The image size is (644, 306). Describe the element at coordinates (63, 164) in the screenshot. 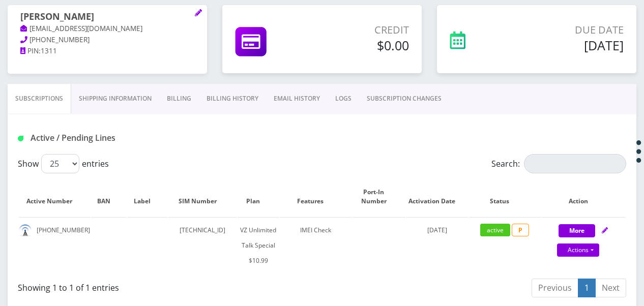

I see `label: Show entries` at that location.